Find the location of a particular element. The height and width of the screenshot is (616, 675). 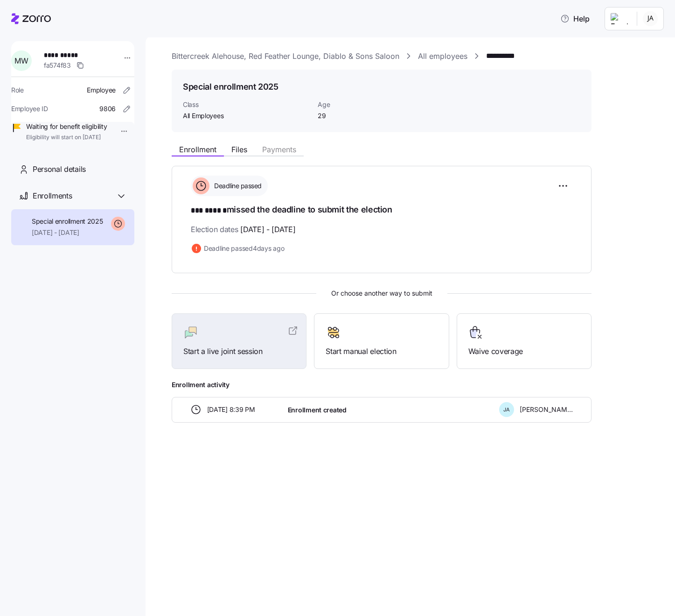

span: Employee is located at coordinates (101, 90).